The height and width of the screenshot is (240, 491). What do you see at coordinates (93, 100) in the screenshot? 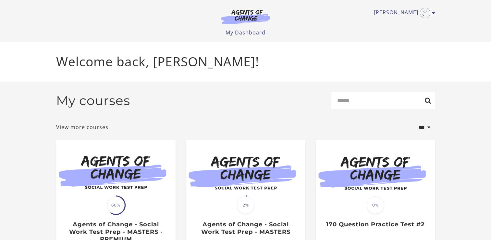
I see `h2: My courses` at bounding box center [93, 100].